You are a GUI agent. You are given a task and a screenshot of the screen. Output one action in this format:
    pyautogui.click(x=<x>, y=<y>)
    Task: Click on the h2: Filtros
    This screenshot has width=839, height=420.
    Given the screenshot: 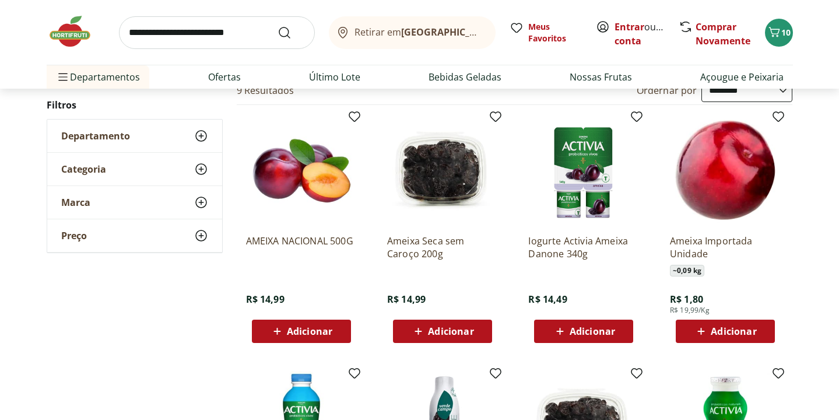 What is the action you would take?
    pyautogui.click(x=135, y=105)
    